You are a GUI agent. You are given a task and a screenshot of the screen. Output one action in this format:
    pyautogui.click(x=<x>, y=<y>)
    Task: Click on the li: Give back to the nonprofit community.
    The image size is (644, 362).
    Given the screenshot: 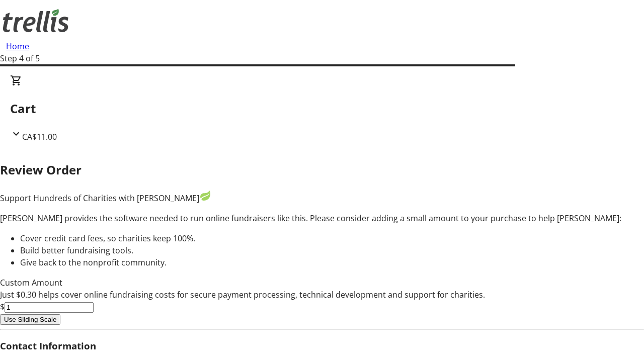 What is the action you would take?
    pyautogui.click(x=332, y=263)
    